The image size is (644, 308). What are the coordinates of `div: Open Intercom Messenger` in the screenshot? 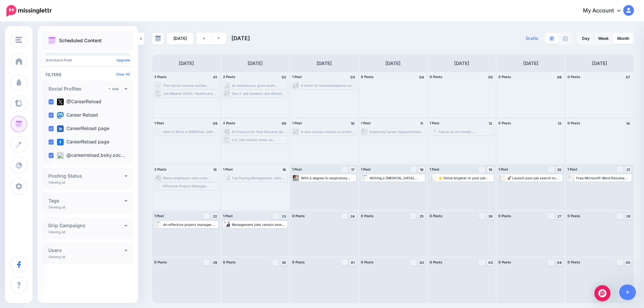 It's located at (603, 293).